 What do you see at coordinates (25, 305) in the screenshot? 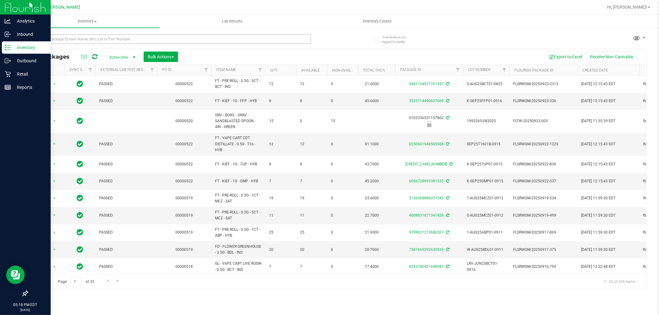
I see `p: 05:18 PM EDT` at bounding box center [25, 305].